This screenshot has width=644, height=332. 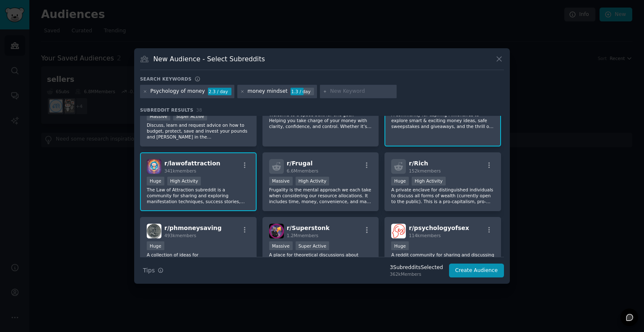 What do you see at coordinates (154, 166) in the screenshot?
I see `img: lawofattraction` at bounding box center [154, 166].